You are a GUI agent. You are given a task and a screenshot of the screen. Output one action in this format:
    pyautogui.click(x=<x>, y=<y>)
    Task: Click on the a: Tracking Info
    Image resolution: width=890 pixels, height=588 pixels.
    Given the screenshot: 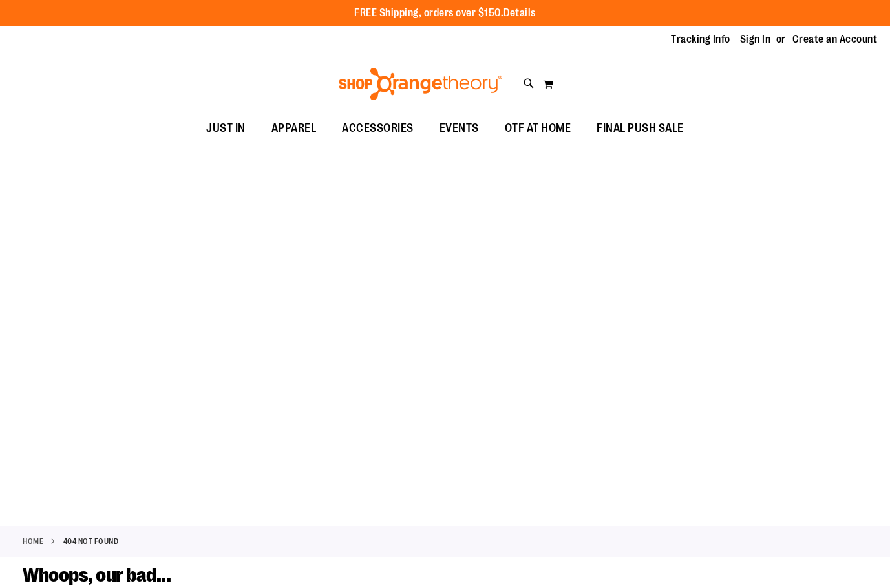 What is the action you would take?
    pyautogui.click(x=701, y=40)
    